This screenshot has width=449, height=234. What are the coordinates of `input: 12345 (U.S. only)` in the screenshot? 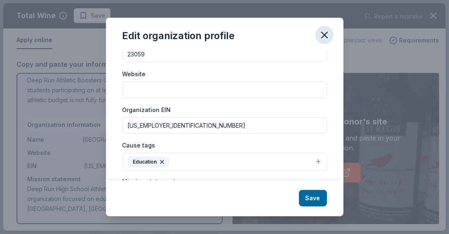 It's located at (225, 54).